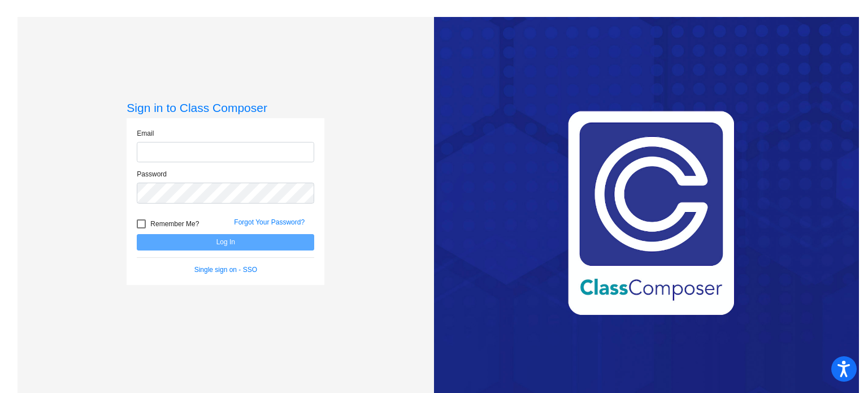 Image resolution: width=868 pixels, height=393 pixels. Describe the element at coordinates (225, 270) in the screenshot. I see `a: Single sign on - SSO` at that location.